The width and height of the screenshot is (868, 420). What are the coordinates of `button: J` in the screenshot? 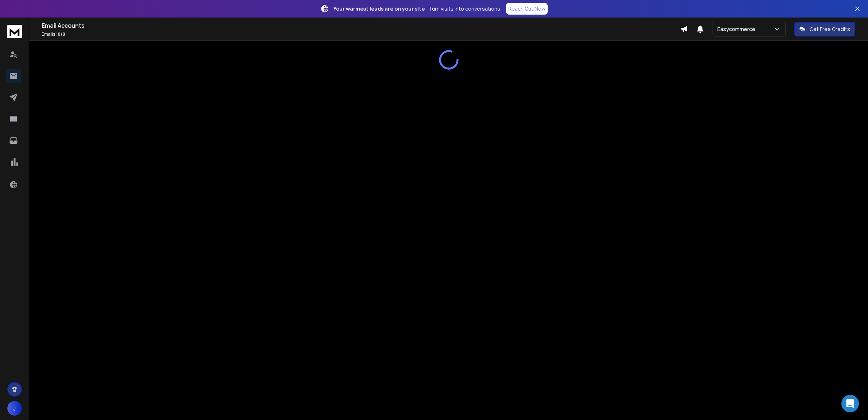 It's located at (15, 409).